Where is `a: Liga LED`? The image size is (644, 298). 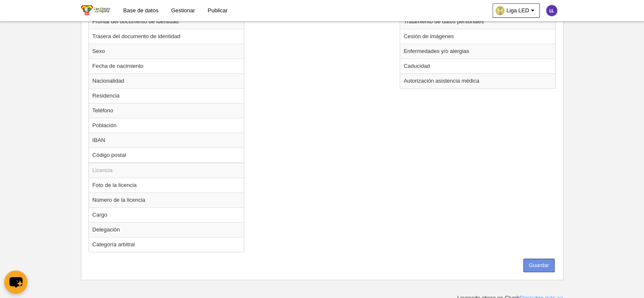
a: Liga LED is located at coordinates (516, 11).